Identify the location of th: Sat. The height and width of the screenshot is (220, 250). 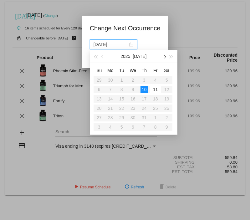
(167, 70).